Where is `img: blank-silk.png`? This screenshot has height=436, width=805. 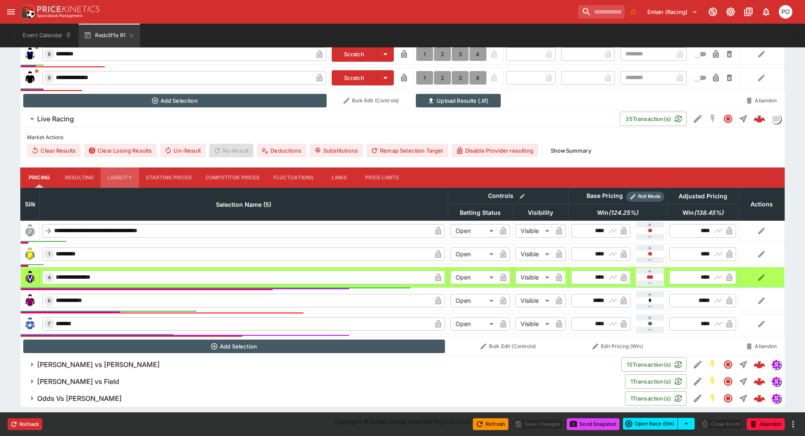
img: blank-silk.png is located at coordinates (30, 231).